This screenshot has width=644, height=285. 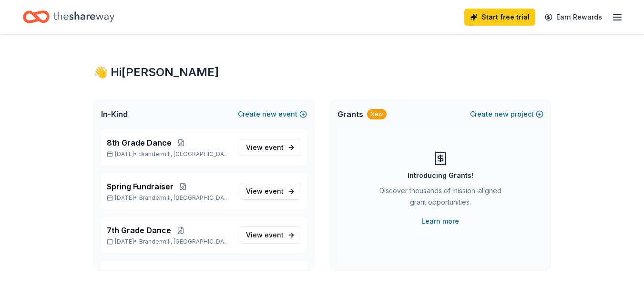 I want to click on span: 8th Grade Dance, so click(x=139, y=143).